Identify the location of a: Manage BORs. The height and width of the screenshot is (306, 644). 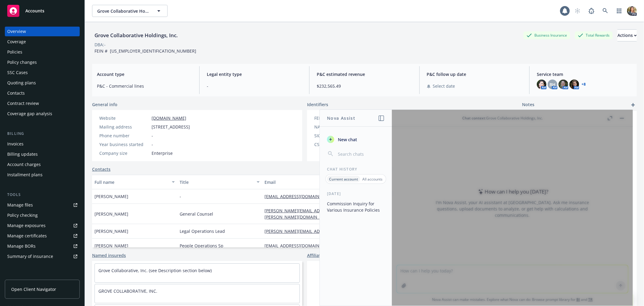
(43, 245).